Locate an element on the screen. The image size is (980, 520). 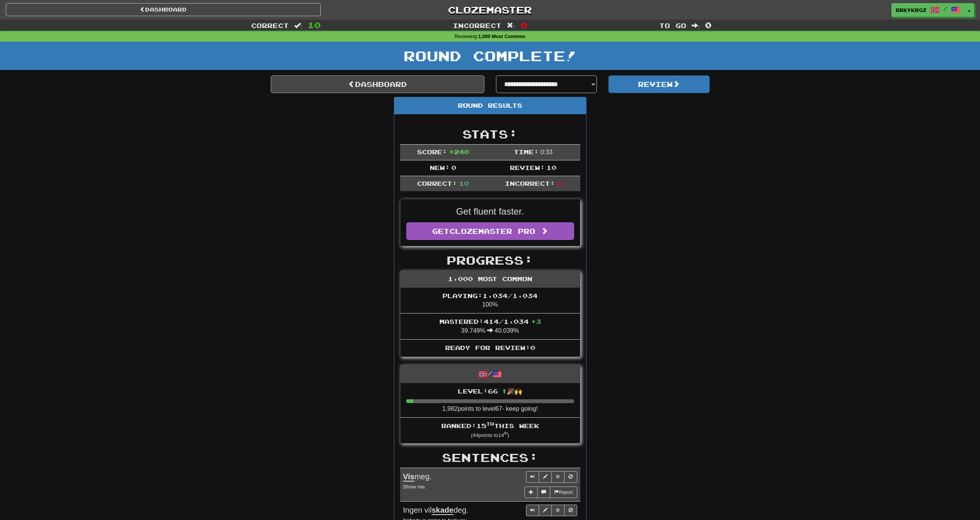
span: Ingen vil deg. is located at coordinates (436, 511).